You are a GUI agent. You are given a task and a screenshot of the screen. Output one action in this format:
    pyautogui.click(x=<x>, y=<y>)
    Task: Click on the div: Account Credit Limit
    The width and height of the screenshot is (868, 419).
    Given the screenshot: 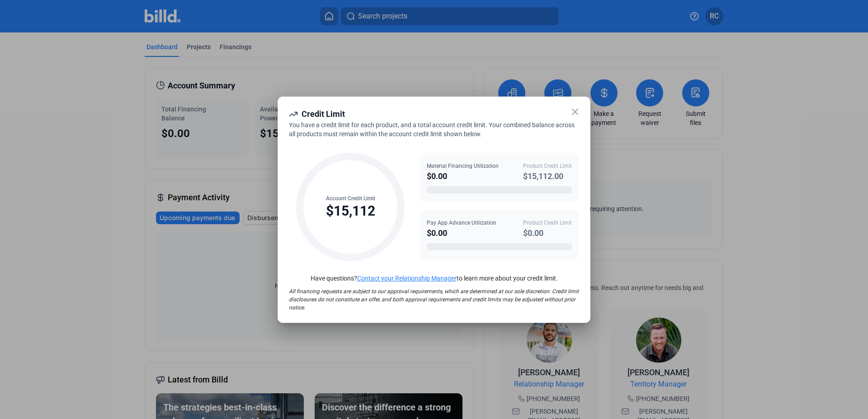 What is the action you would take?
    pyautogui.click(x=351, y=199)
    